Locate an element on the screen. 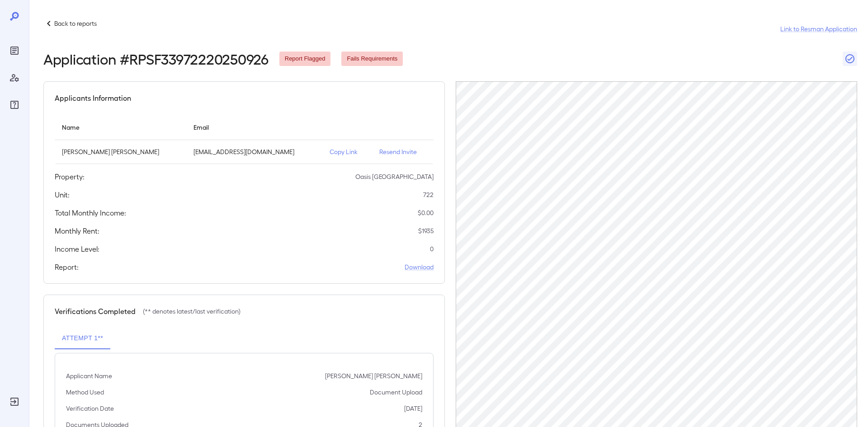 The height and width of the screenshot is (427, 868). a: Download is located at coordinates (419, 267).